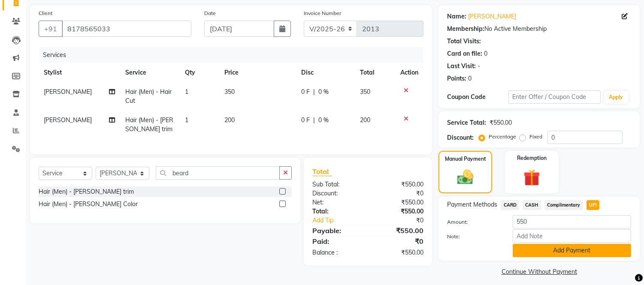  What do you see at coordinates (532, 158) in the screenshot?
I see `label: Redemption` at bounding box center [532, 158].